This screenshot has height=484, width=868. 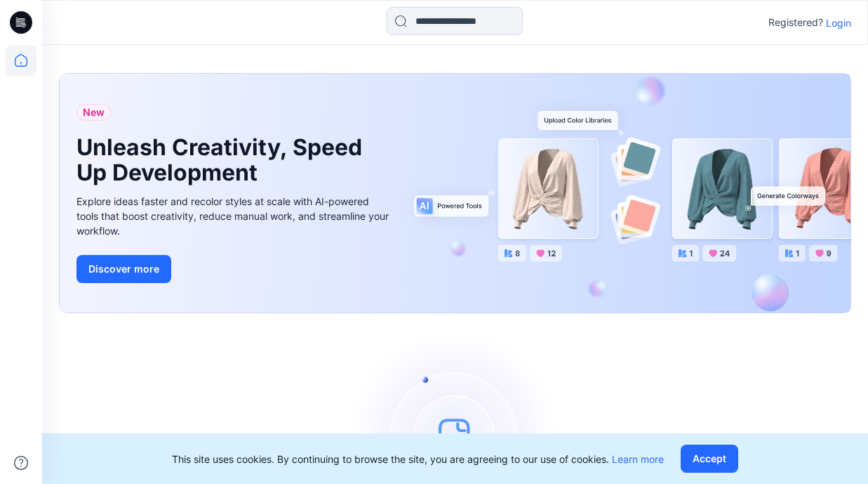 I want to click on a: Discover more, so click(x=234, y=269).